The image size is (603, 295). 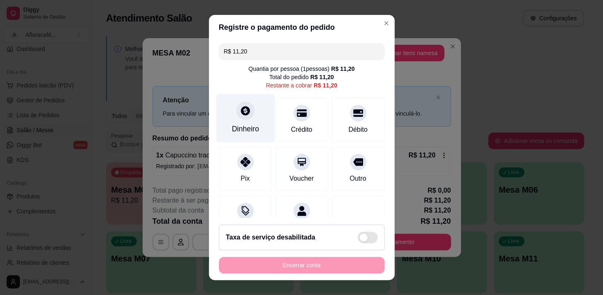 I want to click on header: Registre o pagamento do pedido, so click(x=302, y=27).